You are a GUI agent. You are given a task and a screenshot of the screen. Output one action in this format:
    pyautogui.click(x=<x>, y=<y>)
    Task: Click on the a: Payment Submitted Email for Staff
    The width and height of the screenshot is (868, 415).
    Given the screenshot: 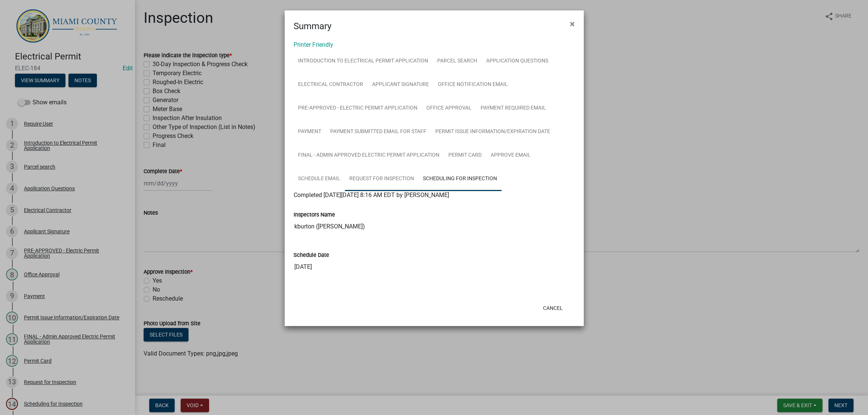 What is the action you would take?
    pyautogui.click(x=378, y=132)
    